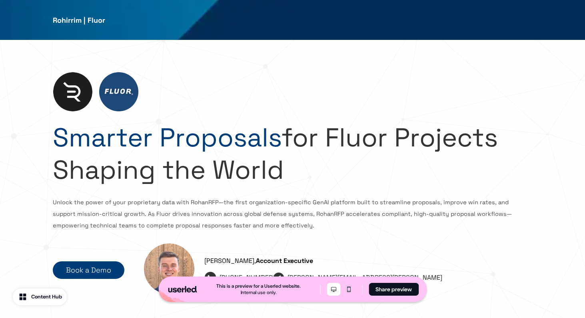  What do you see at coordinates (79, 20) in the screenshot?
I see `span: Rohirrim | Fluor` at bounding box center [79, 20].